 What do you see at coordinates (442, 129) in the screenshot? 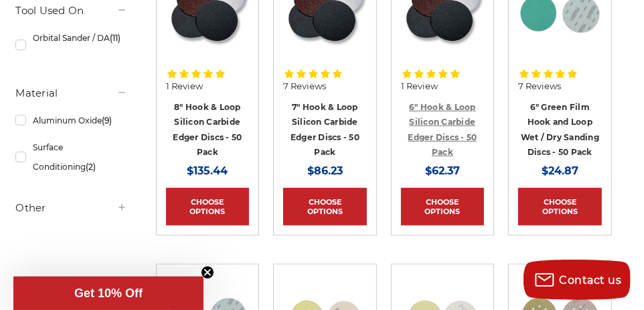
I see `a: 6" Hook & Loop Silicon Carbide Edger Discs - 50 Pack` at bounding box center [442, 129].